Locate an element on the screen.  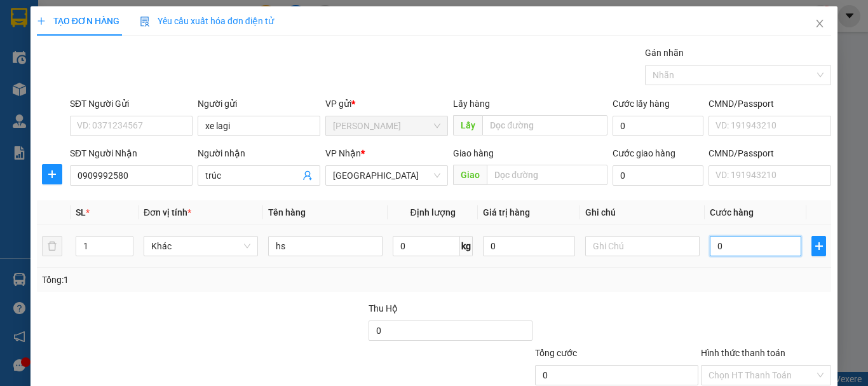
span: Yêu cầu xuất hóa đơn điện tử is located at coordinates (206, 21).